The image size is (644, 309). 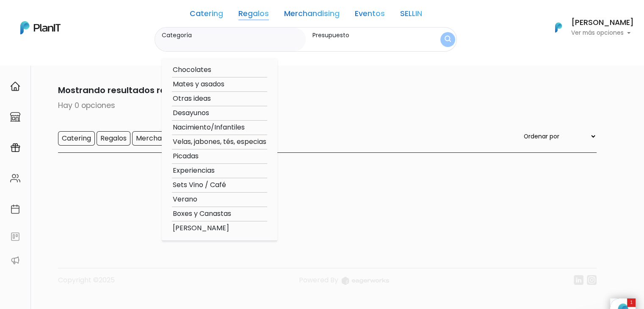 I want to click on img: feedback-78b5a0c8f98aac82b08bfc38622c3050aee476f2c9584af64705fc4e61158814.svg, so click(x=15, y=237).